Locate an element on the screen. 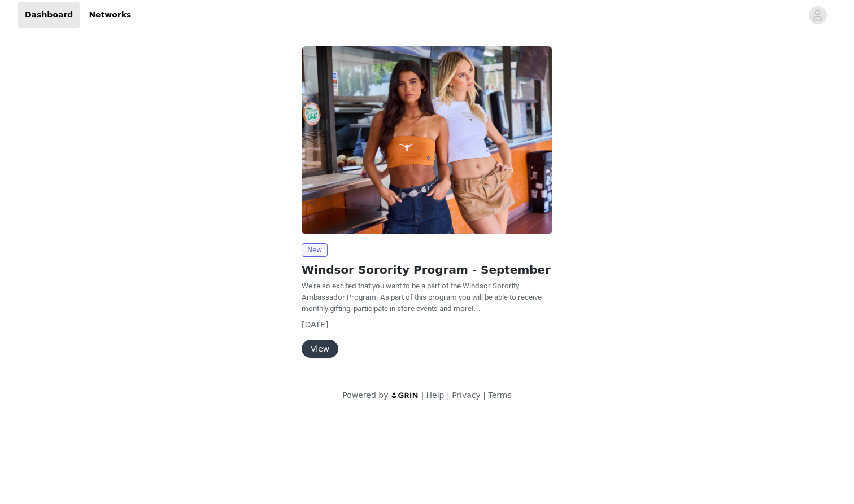 This screenshot has height=504, width=854. a: Privacy is located at coordinates (466, 395).